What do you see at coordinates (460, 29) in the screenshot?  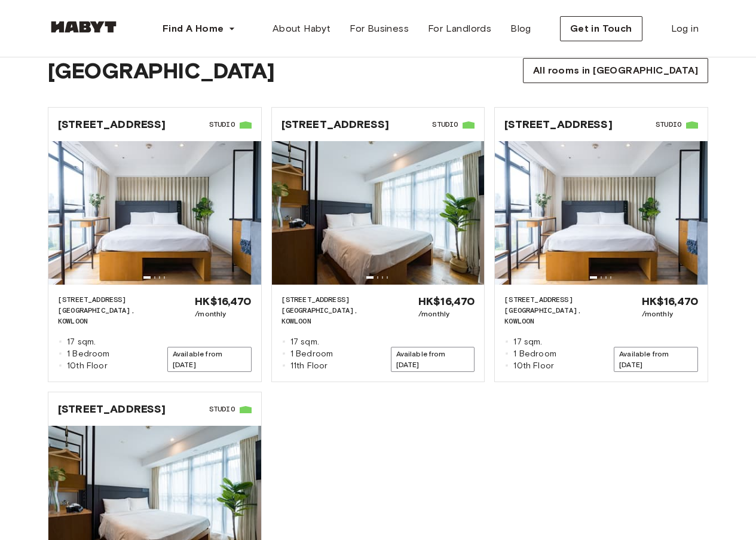 I see `a: For Landlords` at bounding box center [460, 29].